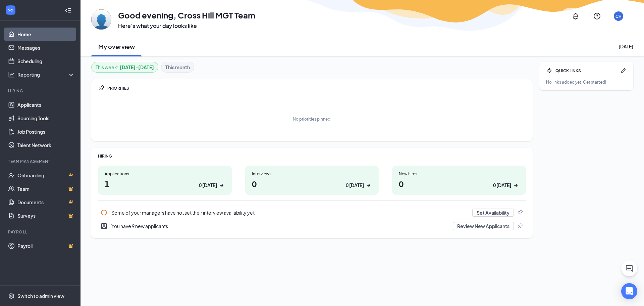 The width and height of the screenshot is (644, 306). Describe the element at coordinates (102, 20) in the screenshot. I see `img: Cross Hill MGT Team` at that location.